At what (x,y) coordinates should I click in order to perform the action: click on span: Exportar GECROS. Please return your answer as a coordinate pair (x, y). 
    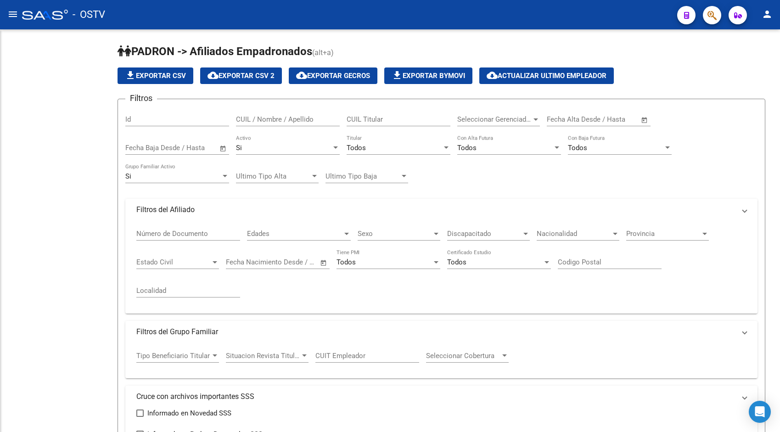
    Looking at the image, I should click on (333, 76).